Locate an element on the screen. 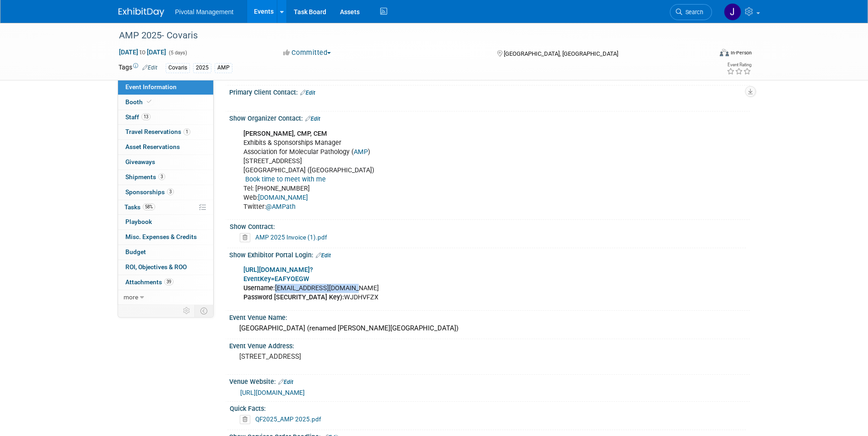 The width and height of the screenshot is (868, 436). span: Shipments is located at coordinates (145, 177).